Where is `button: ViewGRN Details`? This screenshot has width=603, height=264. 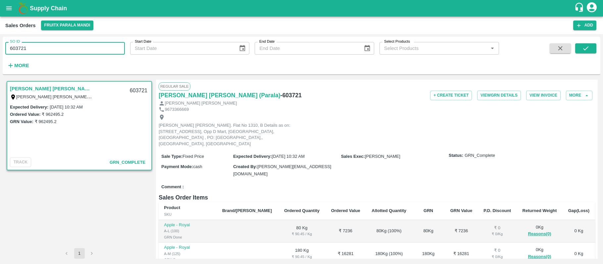
button: ViewGRN Details is located at coordinates (499, 95).